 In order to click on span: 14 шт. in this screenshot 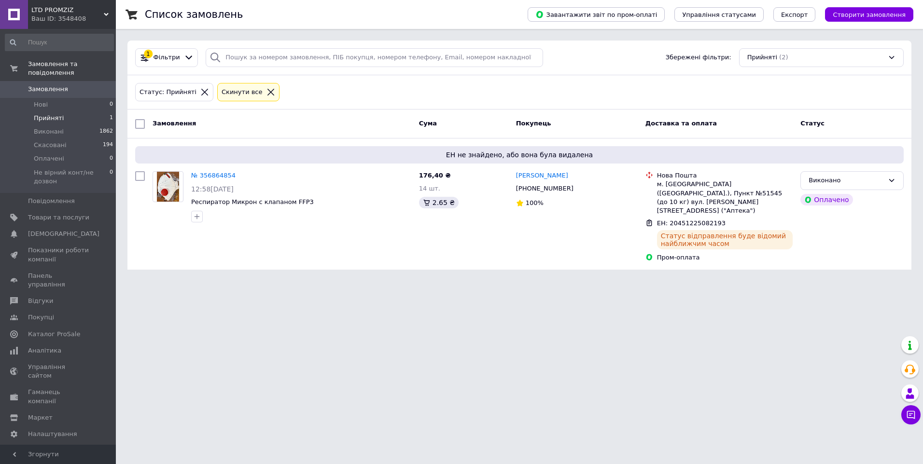, I will do `click(430, 188)`.